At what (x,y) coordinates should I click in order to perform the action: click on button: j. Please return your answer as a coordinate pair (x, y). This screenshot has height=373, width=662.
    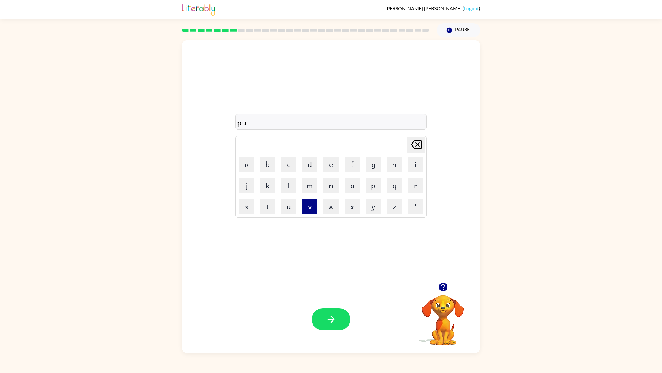
    Looking at the image, I should click on (247, 185).